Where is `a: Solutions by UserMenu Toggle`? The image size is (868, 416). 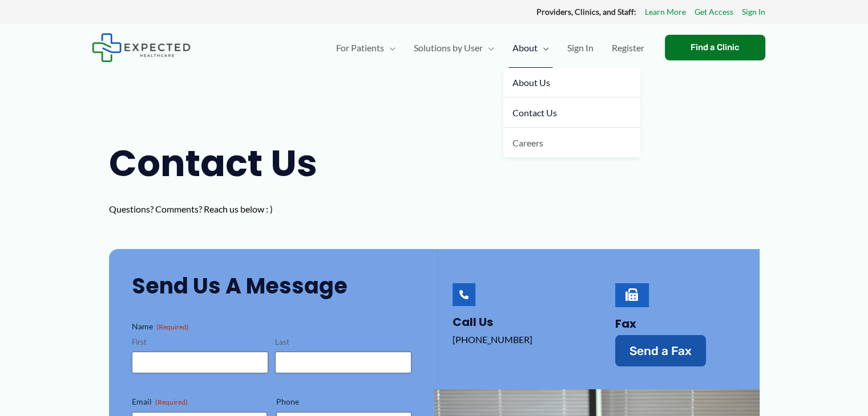
a: Solutions by UserMenu Toggle is located at coordinates (454, 48).